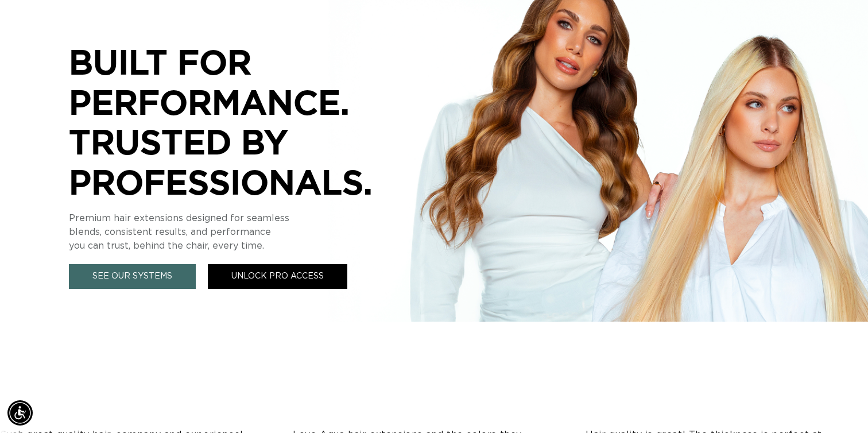 This screenshot has height=433, width=868. What do you see at coordinates (241, 232) in the screenshot?
I see `p: Premium hair extensions designed for seamless blends, consistent results, and performance you can...` at bounding box center [241, 232].